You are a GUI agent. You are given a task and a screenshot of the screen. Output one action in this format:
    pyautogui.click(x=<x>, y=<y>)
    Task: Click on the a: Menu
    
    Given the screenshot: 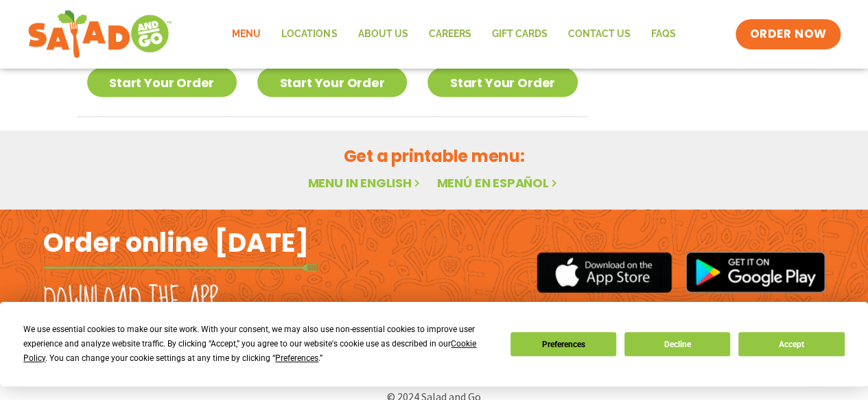 What is the action you would take?
    pyautogui.click(x=246, y=34)
    